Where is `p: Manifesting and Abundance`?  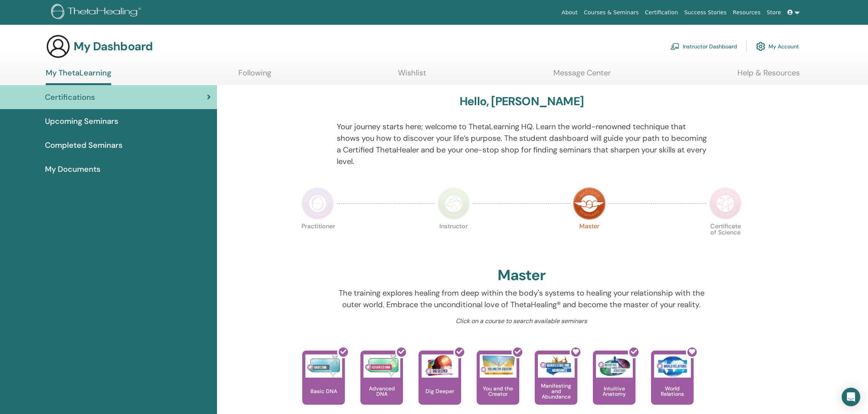
p: Manifesting and Abundance is located at coordinates (556, 391).